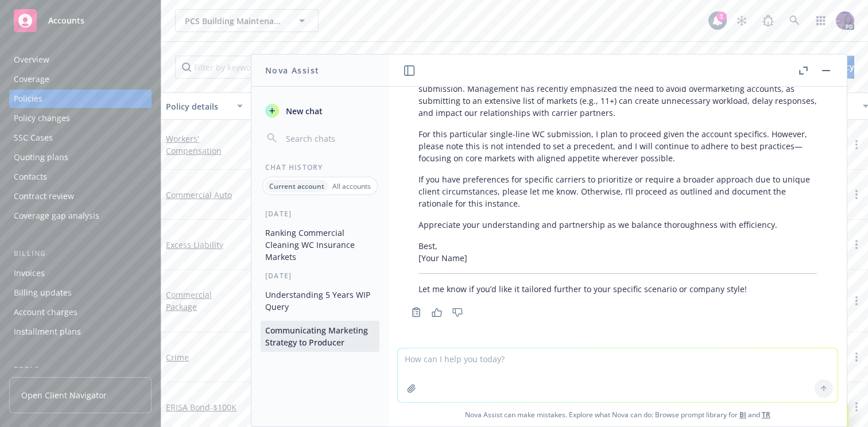  Describe the element at coordinates (43, 197) in the screenshot. I see `div: Contract review` at that location.